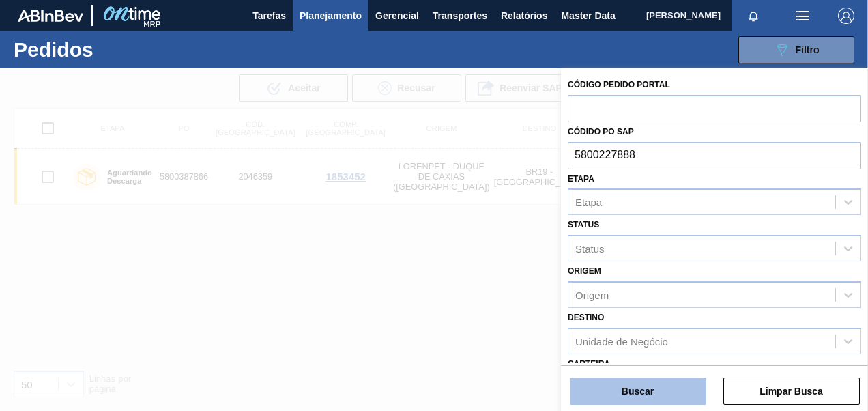  What do you see at coordinates (588, 15) in the screenshot?
I see `span: Master Data` at bounding box center [588, 15].